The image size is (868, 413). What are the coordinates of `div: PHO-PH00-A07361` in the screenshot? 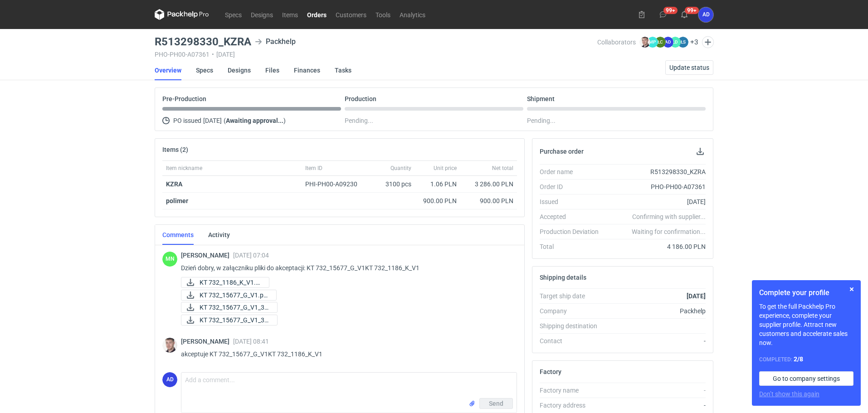 It's located at (656, 187).